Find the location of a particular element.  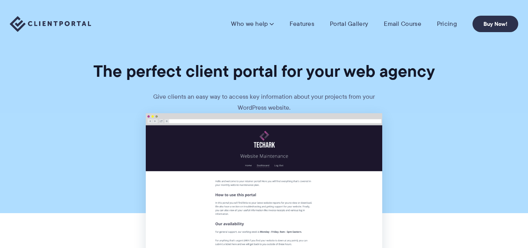

a: Features is located at coordinates (302, 24).